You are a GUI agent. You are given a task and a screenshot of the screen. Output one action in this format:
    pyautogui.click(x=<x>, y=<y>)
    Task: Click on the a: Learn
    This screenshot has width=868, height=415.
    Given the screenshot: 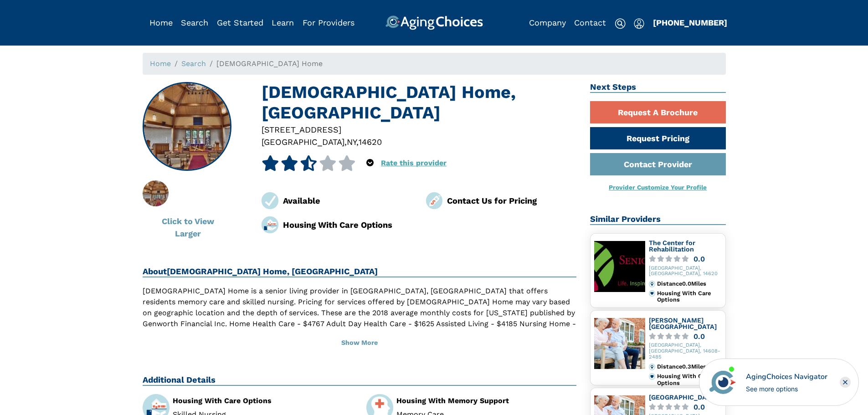 What is the action you would take?
    pyautogui.click(x=283, y=22)
    